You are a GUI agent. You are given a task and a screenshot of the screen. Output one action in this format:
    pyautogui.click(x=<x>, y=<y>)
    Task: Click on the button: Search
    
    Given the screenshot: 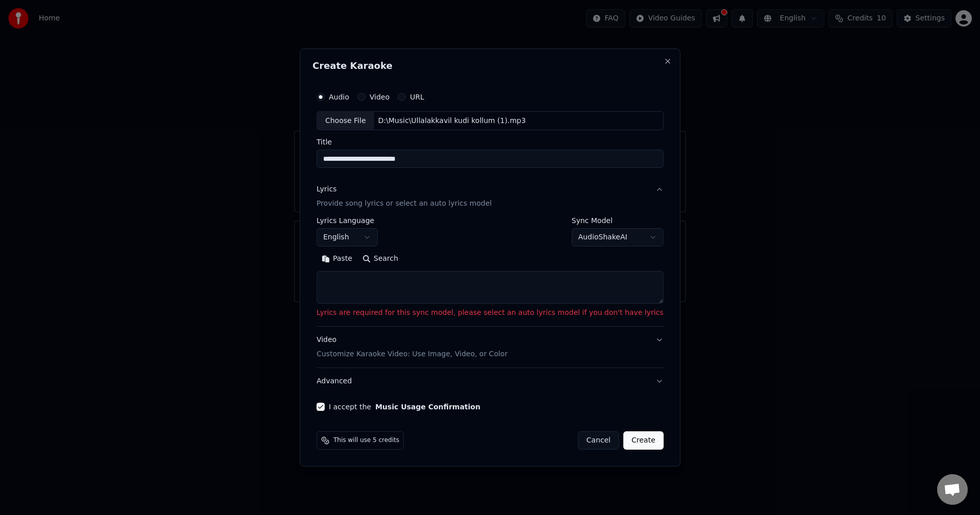 What is the action you would take?
    pyautogui.click(x=380, y=259)
    